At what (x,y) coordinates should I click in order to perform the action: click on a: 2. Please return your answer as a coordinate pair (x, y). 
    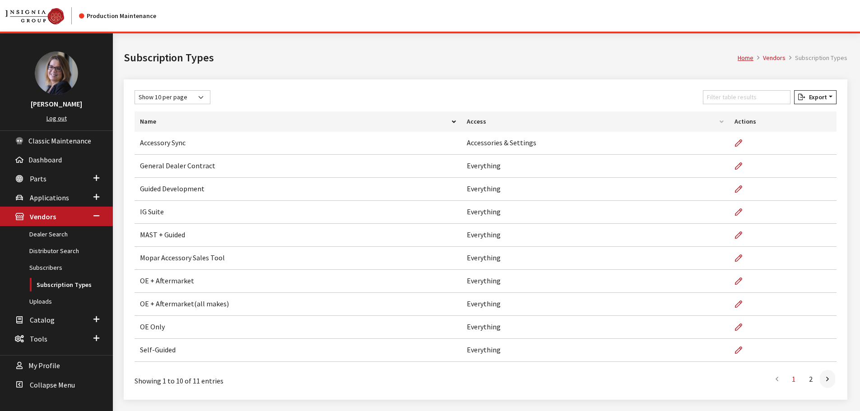
    Looking at the image, I should click on (810, 379).